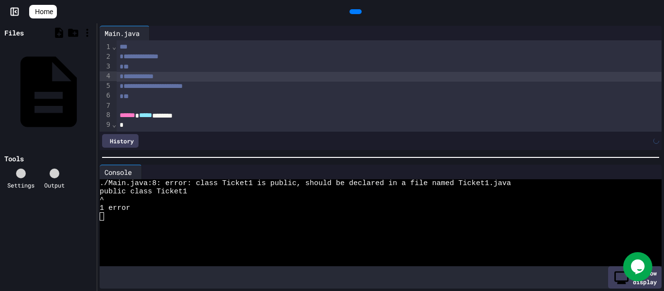 The image size is (664, 291). What do you see at coordinates (143, 191) in the screenshot?
I see `span: public class Ticket1` at bounding box center [143, 191].